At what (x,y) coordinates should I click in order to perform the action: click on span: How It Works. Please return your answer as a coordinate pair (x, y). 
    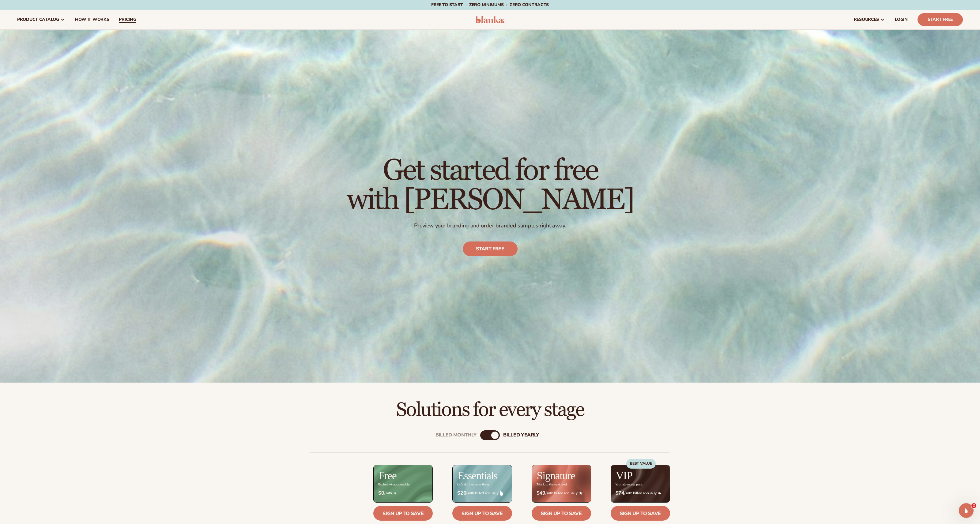
    Looking at the image, I should click on (92, 19).